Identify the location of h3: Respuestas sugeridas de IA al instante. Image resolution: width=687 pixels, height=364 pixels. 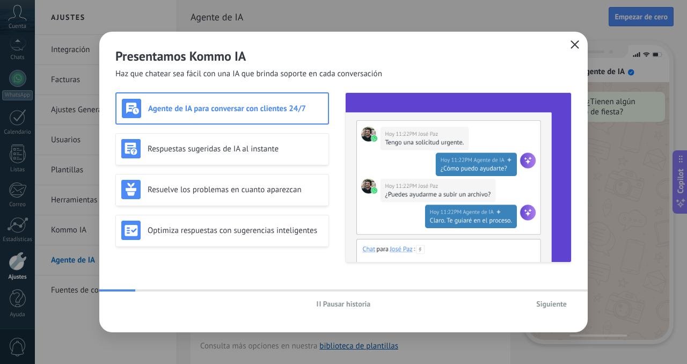
(235, 149).